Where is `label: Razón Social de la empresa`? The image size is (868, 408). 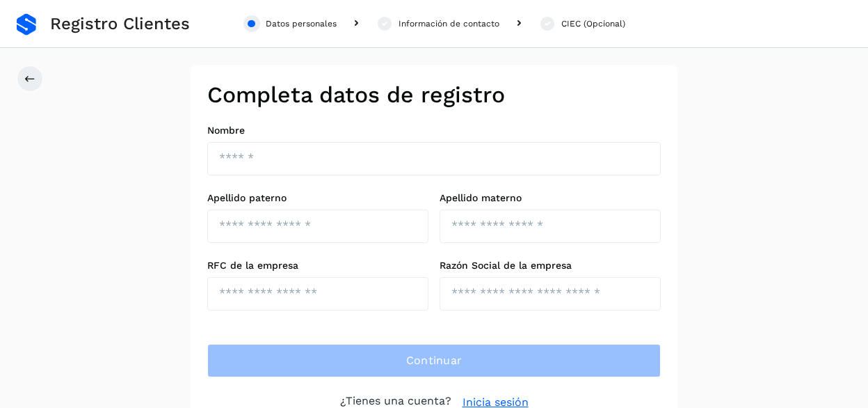
label: Razón Social de la empresa is located at coordinates (550, 265).